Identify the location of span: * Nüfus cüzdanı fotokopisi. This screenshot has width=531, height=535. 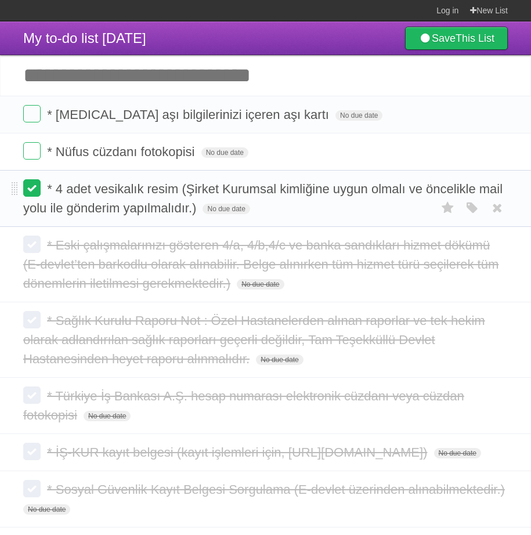
(122, 152).